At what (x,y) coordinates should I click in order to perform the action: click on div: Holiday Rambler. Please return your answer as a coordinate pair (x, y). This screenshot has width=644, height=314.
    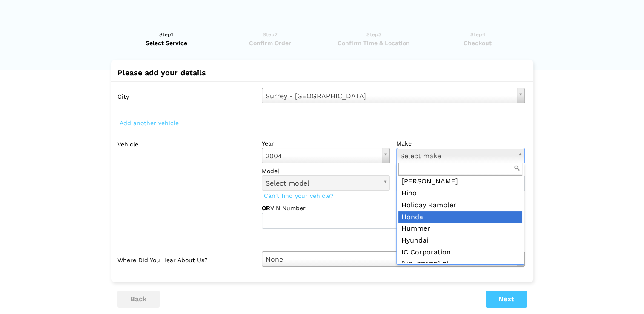
    Looking at the image, I should click on (460, 205).